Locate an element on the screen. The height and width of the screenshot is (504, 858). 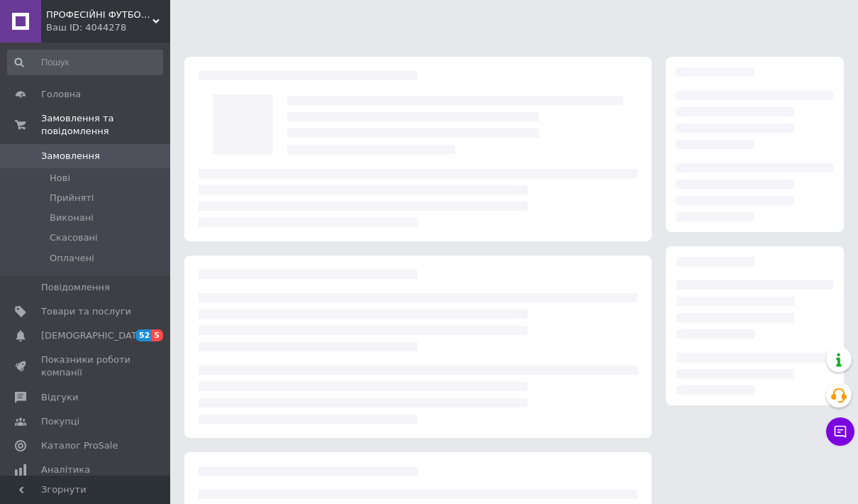
span: Замовлення та повідомлення is located at coordinates (106, 125).